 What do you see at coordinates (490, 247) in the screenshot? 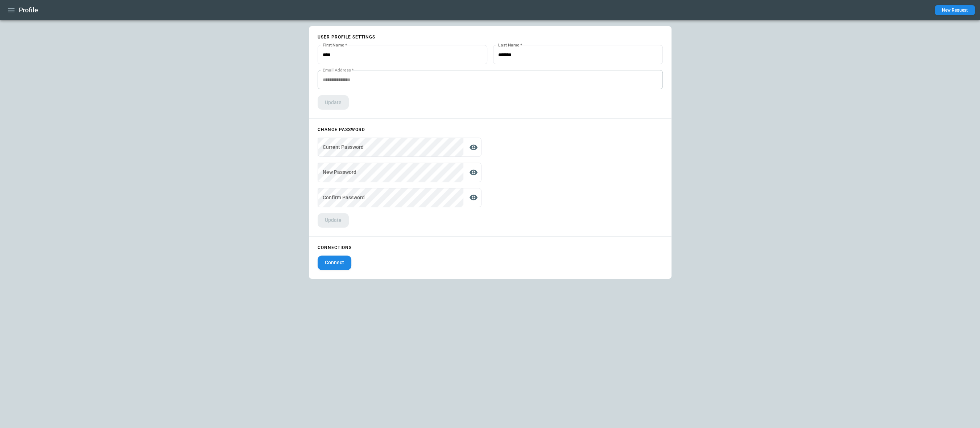
I see `p: Connections` at bounding box center [490, 247].